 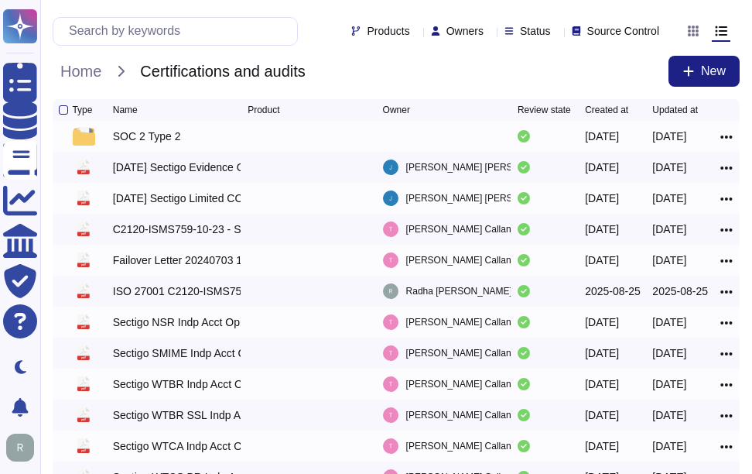 What do you see at coordinates (177, 260) in the screenshot?
I see `div: Failover Letter 20240703 1.pdf` at bounding box center [177, 260].